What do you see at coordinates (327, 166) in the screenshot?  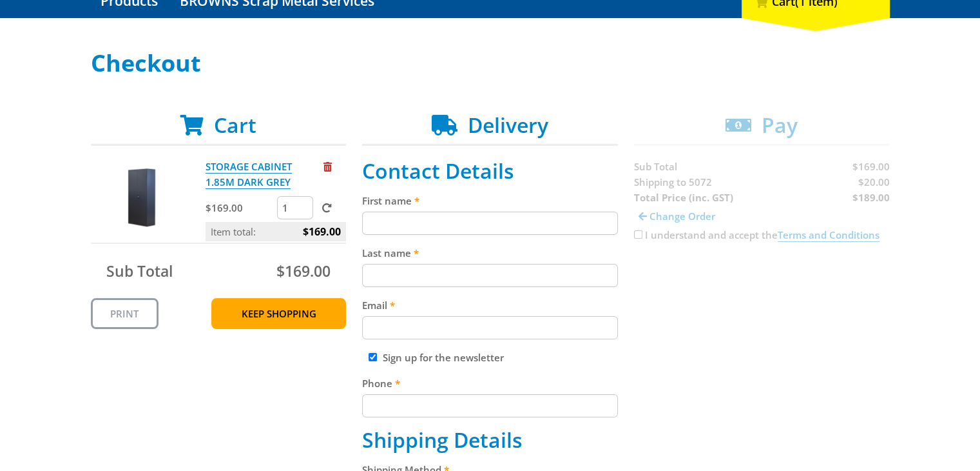 I see `a: Remove from cart` at bounding box center [327, 166].